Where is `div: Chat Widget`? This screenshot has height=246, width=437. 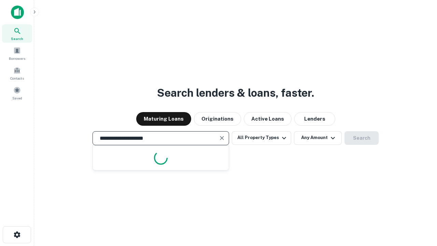 div: Chat Widget is located at coordinates (420, 207).